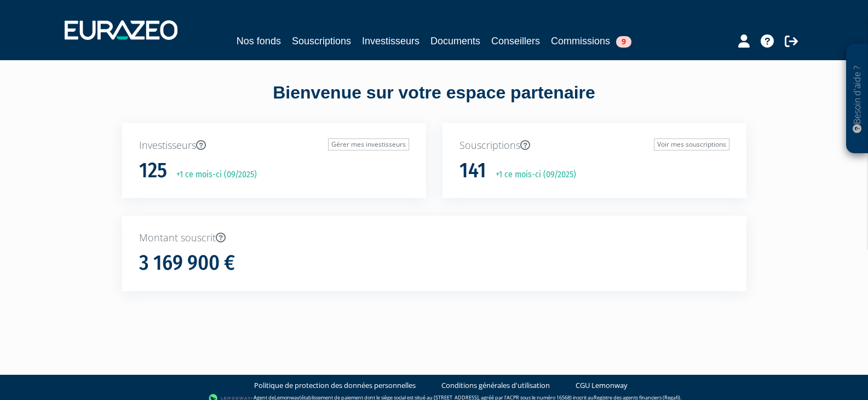 This screenshot has height=400, width=868. I want to click on a: Conseillers, so click(515, 41).